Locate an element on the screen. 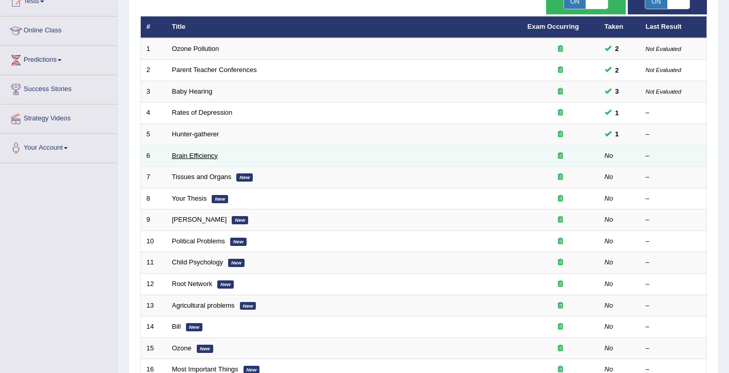  td: 5 is located at coordinates (154, 135).